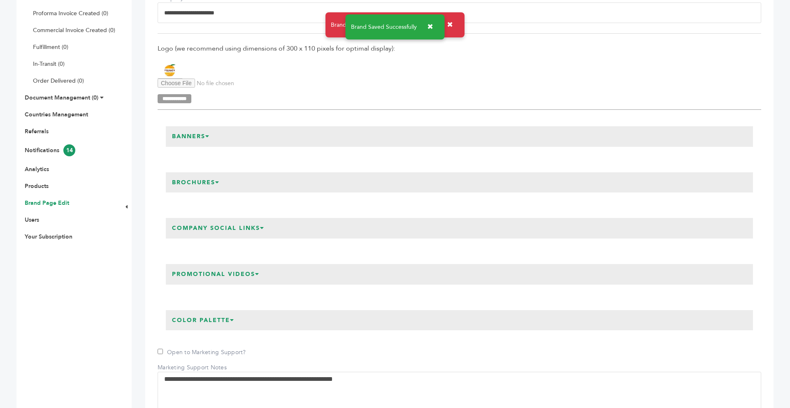 The height and width of the screenshot is (408, 790). What do you see at coordinates (56, 114) in the screenshot?
I see `a: Countries Management` at bounding box center [56, 114].